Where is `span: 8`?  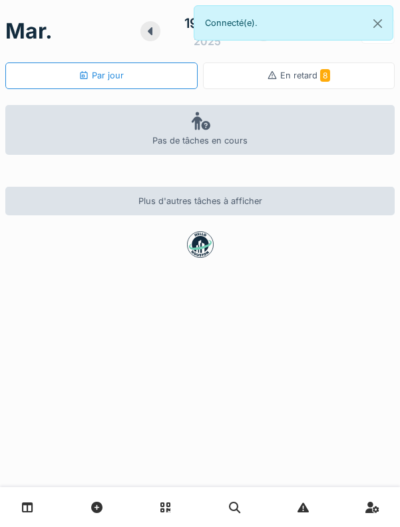
span: 8 is located at coordinates (324, 75).